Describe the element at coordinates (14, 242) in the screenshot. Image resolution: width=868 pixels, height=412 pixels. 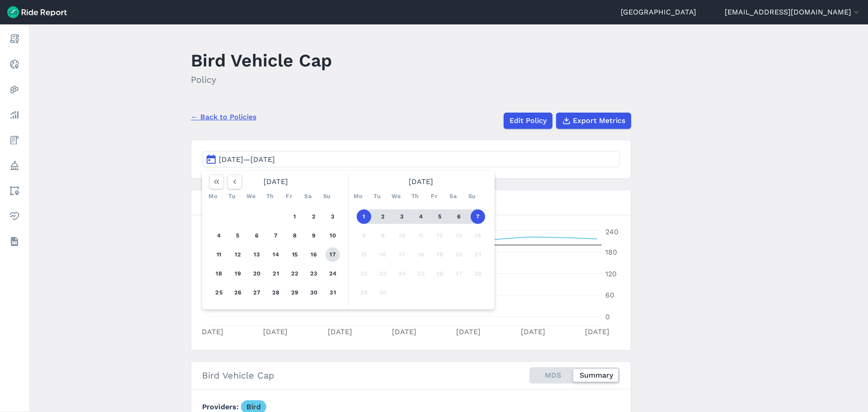
I see `a: Datasets` at that location.